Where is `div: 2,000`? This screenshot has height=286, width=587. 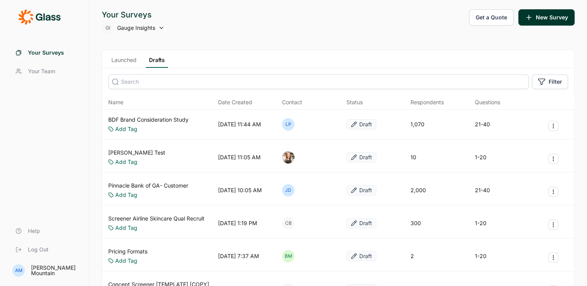 div: 2,000 is located at coordinates (418, 191).